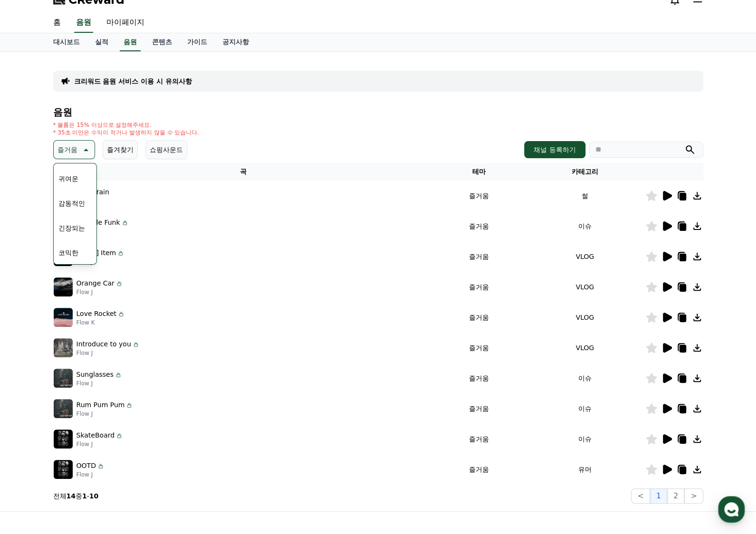  What do you see at coordinates (74, 150) in the screenshot?
I see `button: 즐거움` at bounding box center [74, 150].